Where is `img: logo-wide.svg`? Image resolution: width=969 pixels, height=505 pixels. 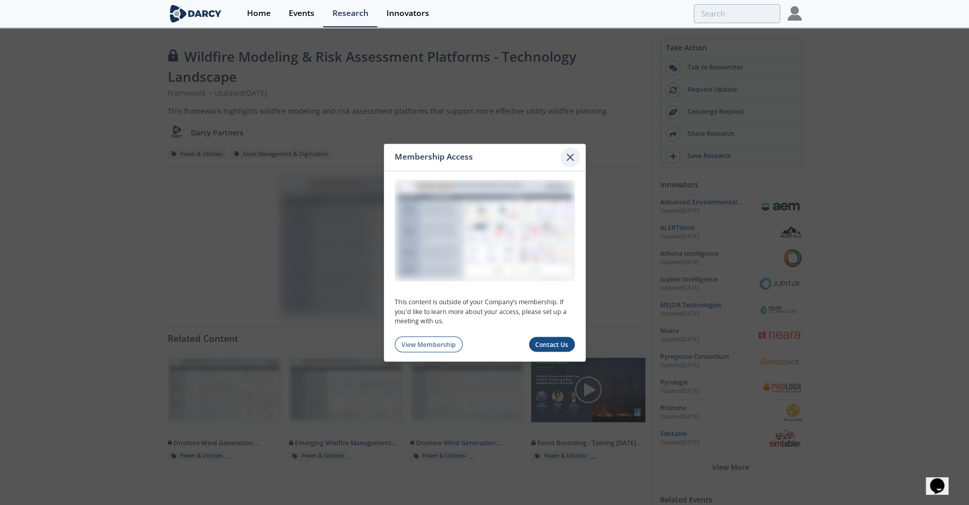 img: logo-wide.svg is located at coordinates (196, 13).